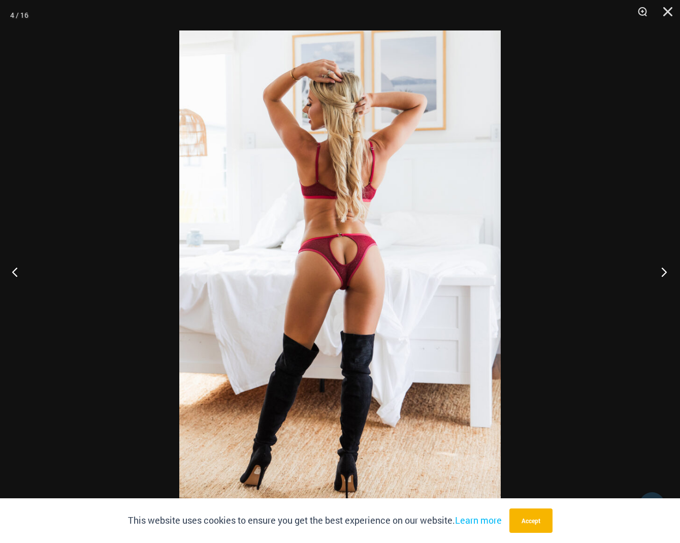  What do you see at coordinates (661, 272) in the screenshot?
I see `button: Next` at bounding box center [661, 272].